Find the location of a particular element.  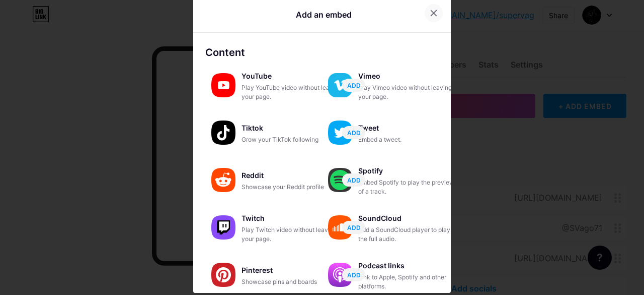

div: Add a SoundCloud player to play the full audio. is located at coordinates (408, 234).